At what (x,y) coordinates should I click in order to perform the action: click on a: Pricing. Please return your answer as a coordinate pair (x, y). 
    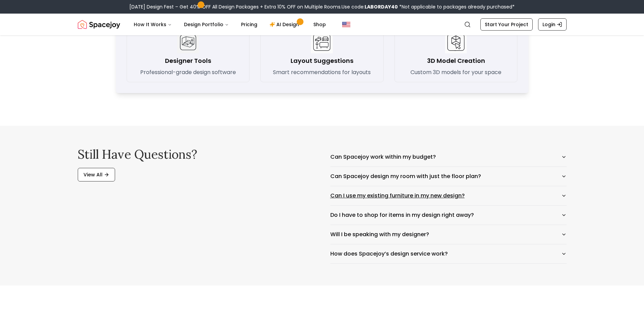
    Looking at the image, I should click on (249, 24).